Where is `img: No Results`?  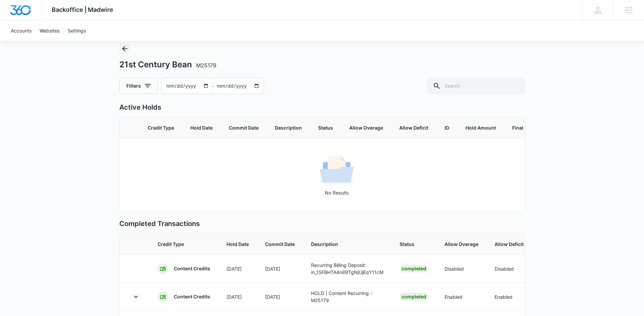 img: No Results is located at coordinates (337, 170).